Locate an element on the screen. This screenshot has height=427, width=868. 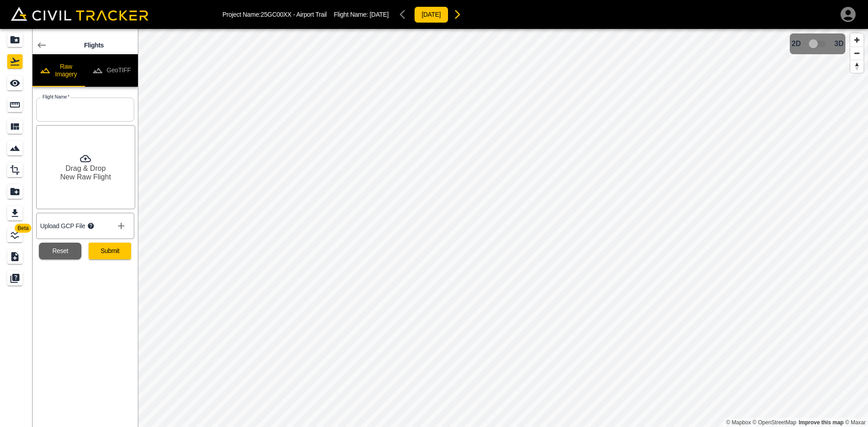
a: Maxar is located at coordinates (855, 422).